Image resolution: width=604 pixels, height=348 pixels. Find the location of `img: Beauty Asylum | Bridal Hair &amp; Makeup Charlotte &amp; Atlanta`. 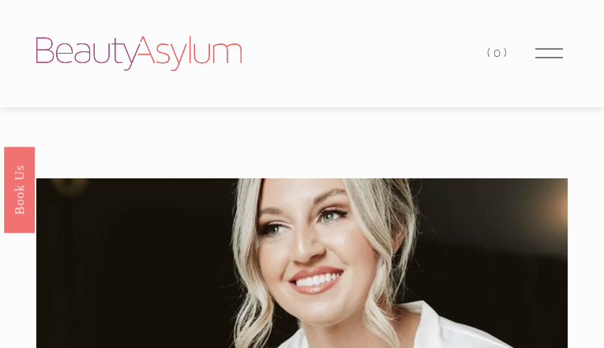

img: Beauty Asylum | Bridal Hair &amp; Makeup Charlotte &amp; Atlanta is located at coordinates (139, 54).